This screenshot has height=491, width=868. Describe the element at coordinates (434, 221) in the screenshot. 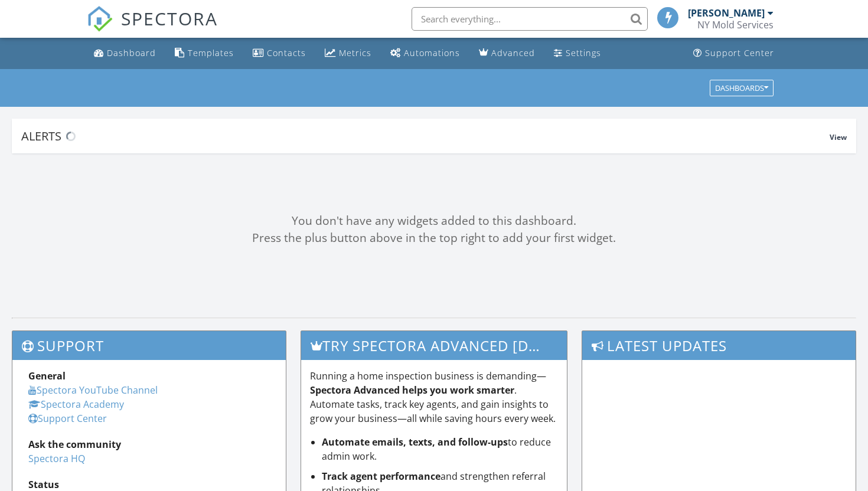

I see `div: You don't have any widgets added to this dashboard.` at that location.